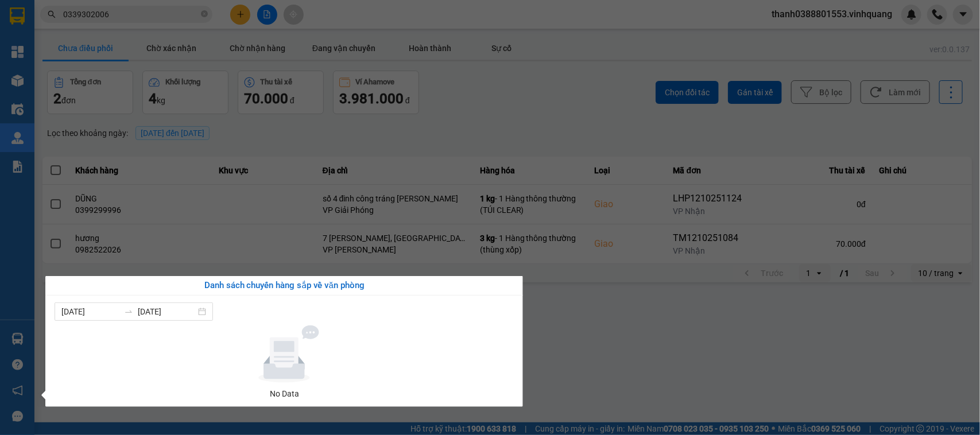 This screenshot has width=980, height=435. I want to click on input: Đến ngày, so click(167, 312).